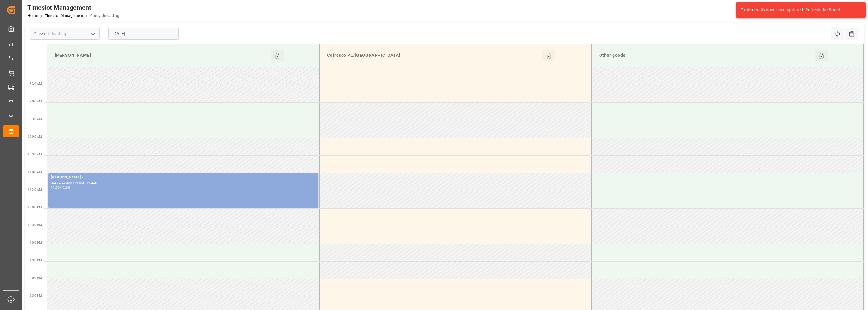 Image resolution: width=868 pixels, height=310 pixels. Describe the element at coordinates (35, 190) in the screenshot. I see `span: 11:30 AM` at that location.